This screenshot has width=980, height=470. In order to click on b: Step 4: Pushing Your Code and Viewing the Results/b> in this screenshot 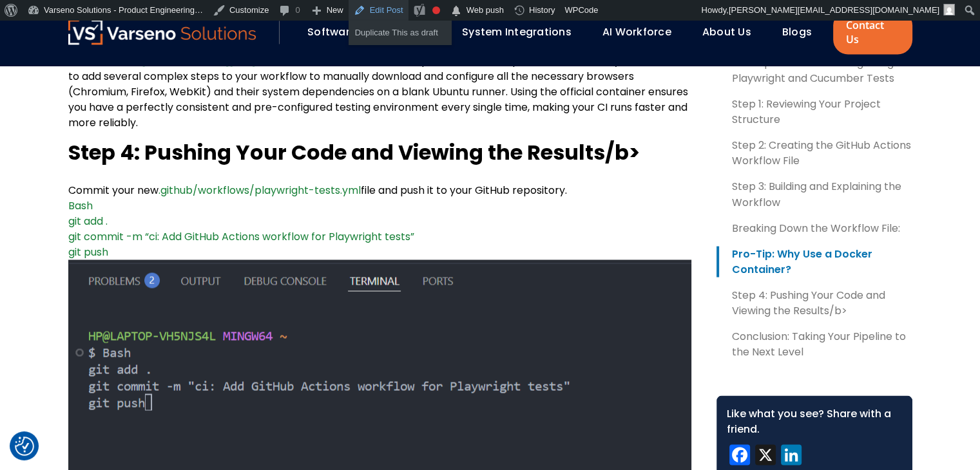, I will do `click(354, 152)`.